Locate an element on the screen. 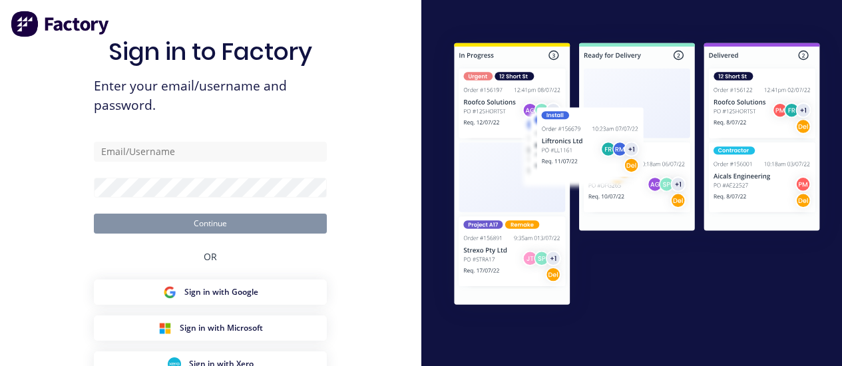  img: Google Sign in is located at coordinates (170, 292).